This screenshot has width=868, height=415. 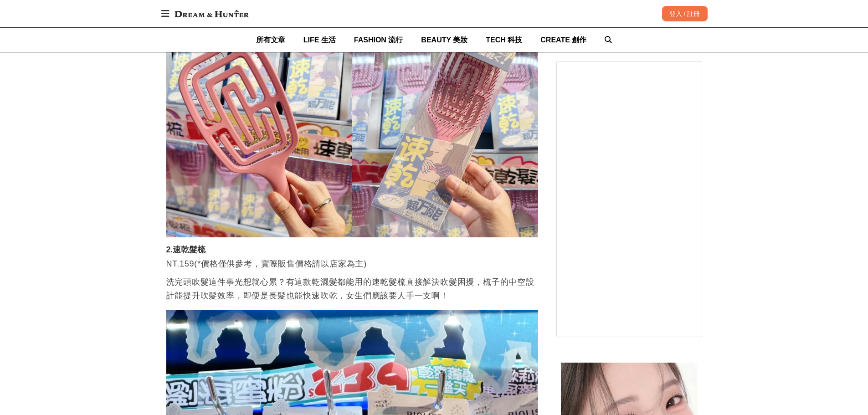 I want to click on a: TECH 科技, so click(x=504, y=39).